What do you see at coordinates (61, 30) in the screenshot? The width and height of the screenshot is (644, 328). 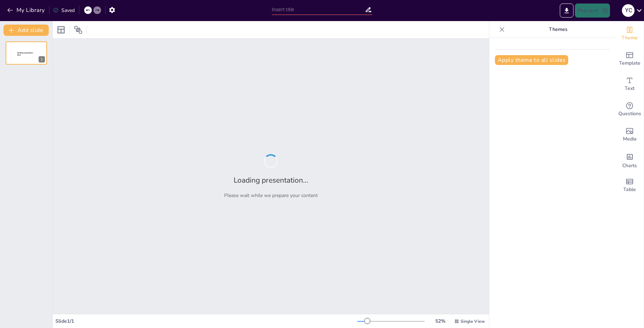 I see `div: Layout` at bounding box center [61, 30].